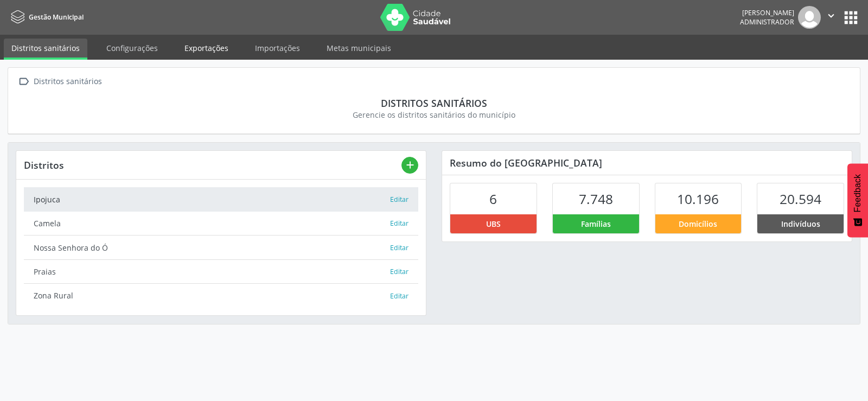 The image size is (868, 401). What do you see at coordinates (221, 272) in the screenshot?
I see `a: Praias Editar` at bounding box center [221, 272].